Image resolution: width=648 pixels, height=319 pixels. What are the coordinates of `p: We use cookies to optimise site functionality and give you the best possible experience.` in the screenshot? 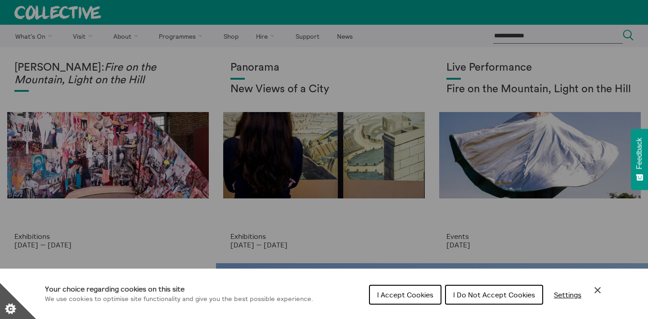 It's located at (179, 299).